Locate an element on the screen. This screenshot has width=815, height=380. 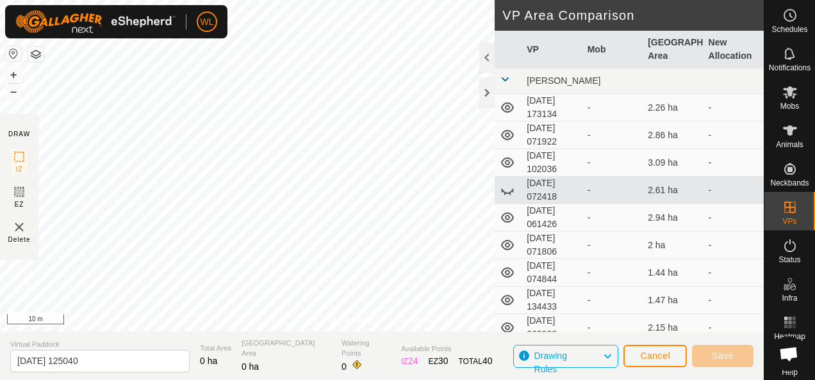
span: Cancel is located at coordinates (654, 356).